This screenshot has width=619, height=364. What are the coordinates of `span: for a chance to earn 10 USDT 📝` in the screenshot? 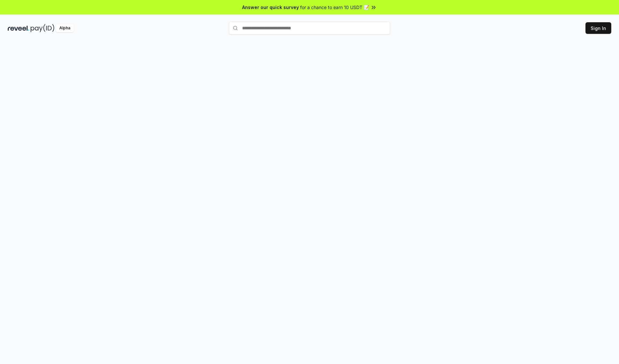 It's located at (335, 7).